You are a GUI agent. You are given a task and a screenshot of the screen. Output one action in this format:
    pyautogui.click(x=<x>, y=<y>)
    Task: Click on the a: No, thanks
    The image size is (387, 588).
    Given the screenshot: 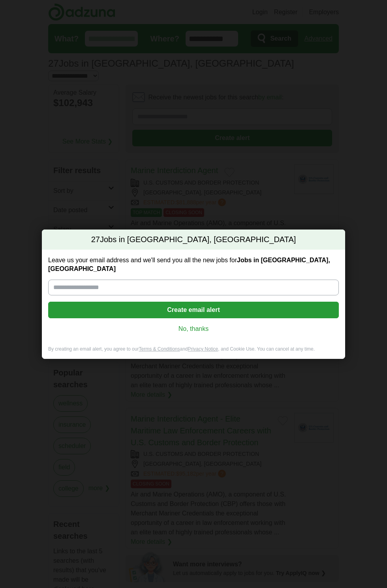 What is the action you would take?
    pyautogui.click(x=193, y=329)
    